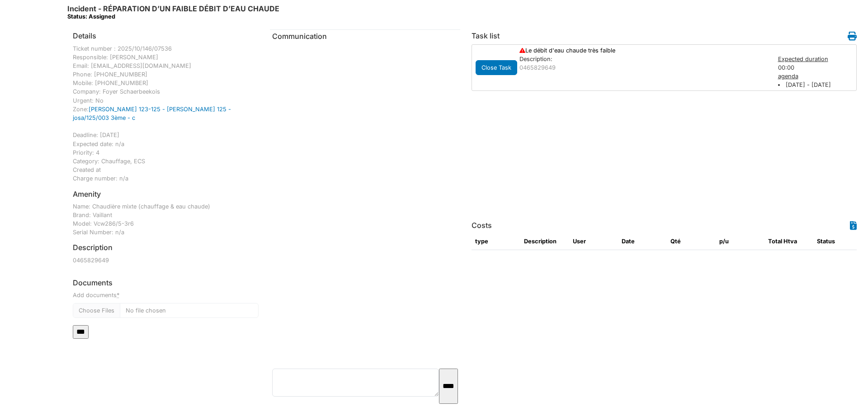  I want to click on th: Qté, so click(691, 241).